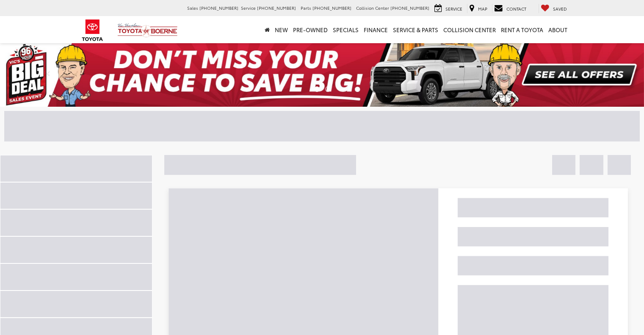 The image size is (644, 335). Describe the element at coordinates (346, 30) in the screenshot. I see `a: Specials` at that location.